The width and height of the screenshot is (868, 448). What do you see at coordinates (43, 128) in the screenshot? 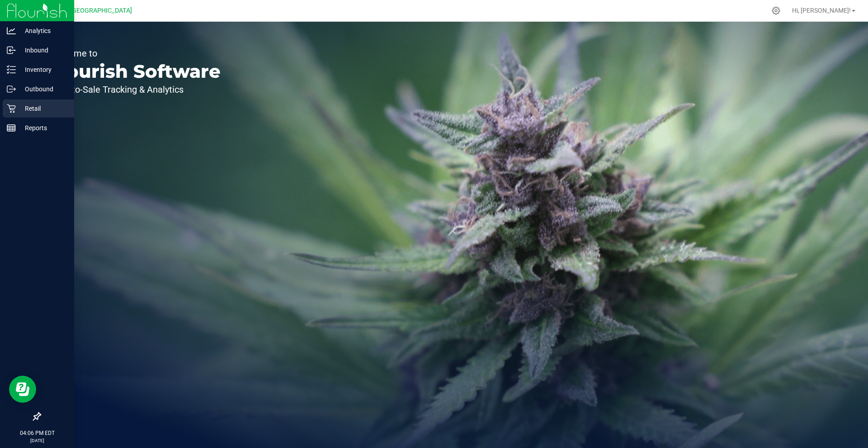
I see `p: Reports` at bounding box center [43, 128].